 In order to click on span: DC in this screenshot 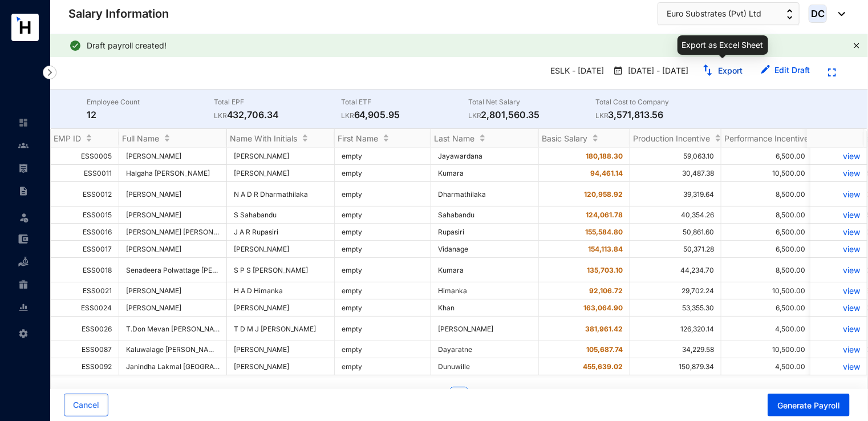, I will do `click(818, 14)`.